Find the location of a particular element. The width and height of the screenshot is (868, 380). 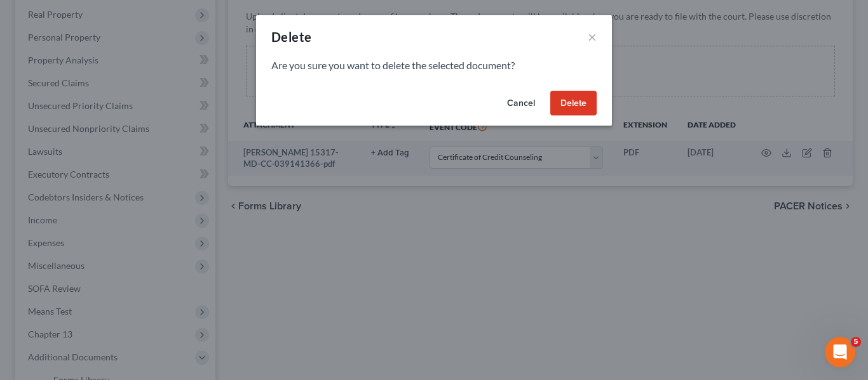

div: Delete is located at coordinates (291, 37).